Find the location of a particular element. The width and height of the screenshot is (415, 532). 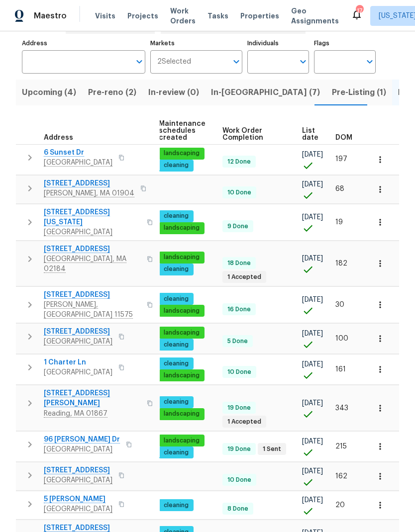

span: 1 Charter Ln is located at coordinates (78, 363).